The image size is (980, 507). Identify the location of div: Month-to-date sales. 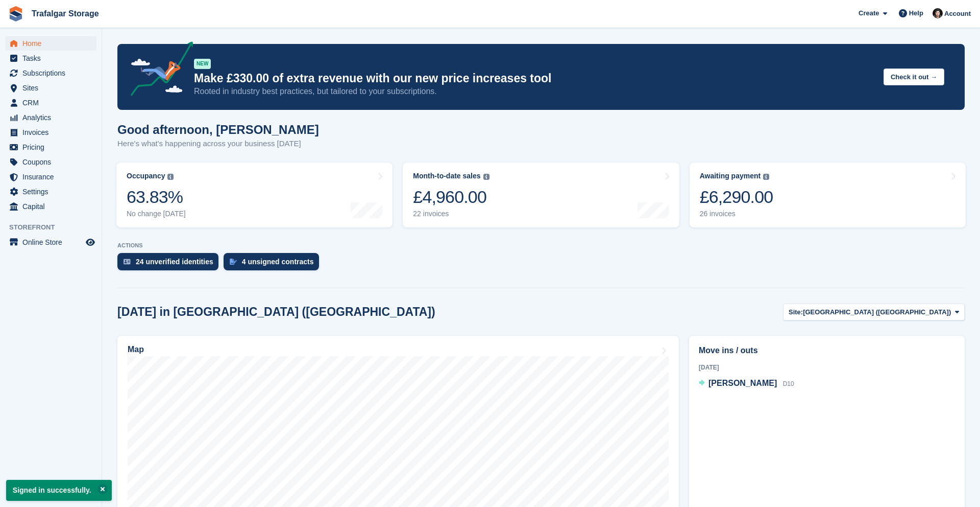
(446, 175).